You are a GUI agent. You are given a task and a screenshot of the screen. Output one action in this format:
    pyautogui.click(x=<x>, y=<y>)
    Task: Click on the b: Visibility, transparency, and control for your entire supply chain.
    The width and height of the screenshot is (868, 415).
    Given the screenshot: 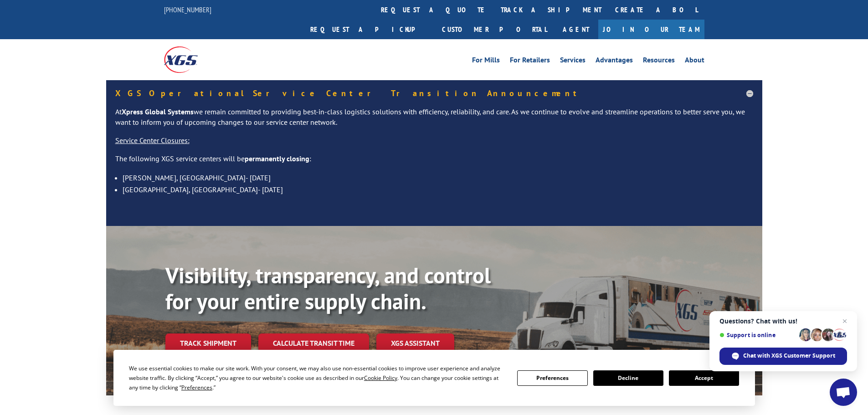 What is the action you would take?
    pyautogui.click(x=328, y=288)
    